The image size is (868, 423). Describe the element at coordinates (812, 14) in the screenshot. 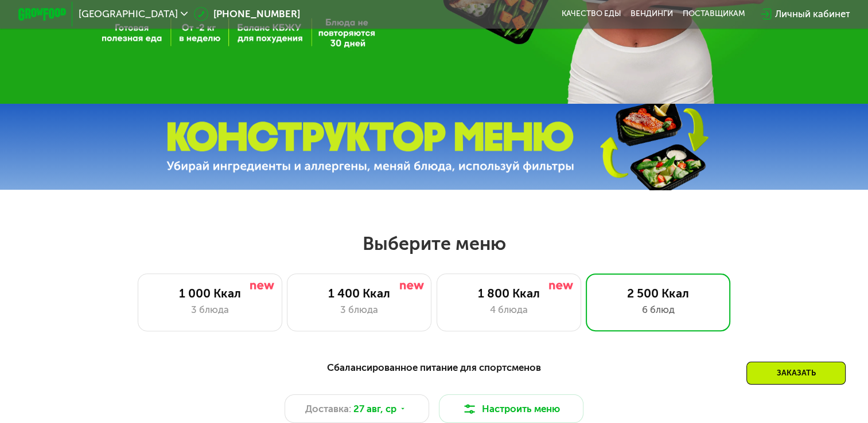

I see `div: Личный кабинет` at that location.